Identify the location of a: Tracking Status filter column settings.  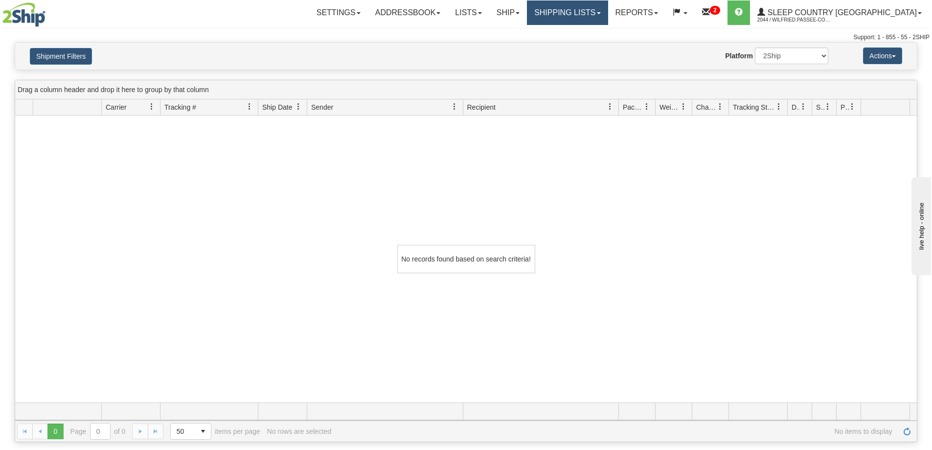
(779, 107).